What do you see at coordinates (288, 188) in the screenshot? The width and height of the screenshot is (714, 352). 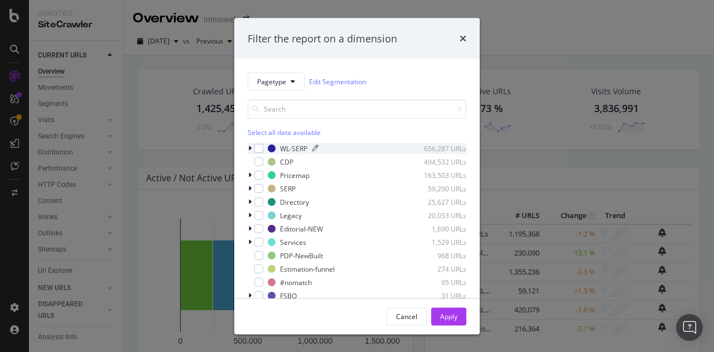 I see `div: SERP` at bounding box center [288, 188].